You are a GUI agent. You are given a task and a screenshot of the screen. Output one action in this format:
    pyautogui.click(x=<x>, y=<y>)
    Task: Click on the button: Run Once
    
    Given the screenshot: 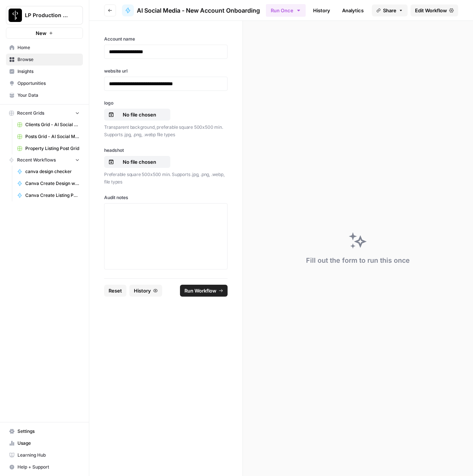 What is the action you would take?
    pyautogui.click(x=285, y=10)
    